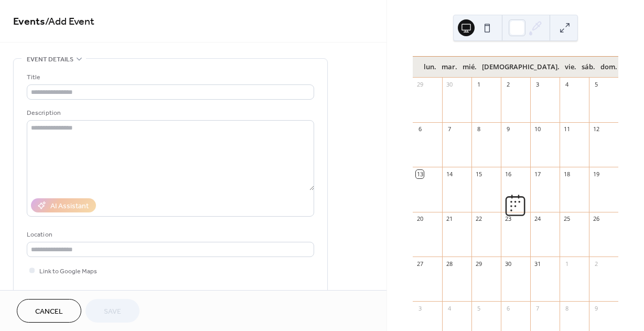 The height and width of the screenshot is (331, 644). What do you see at coordinates (70, 21) in the screenshot?
I see `span: / Add Event` at bounding box center [70, 21].